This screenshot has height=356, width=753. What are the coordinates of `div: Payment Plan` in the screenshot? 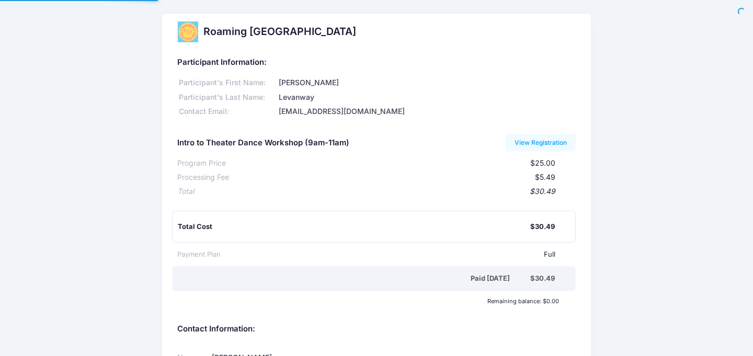 It's located at (199, 255).